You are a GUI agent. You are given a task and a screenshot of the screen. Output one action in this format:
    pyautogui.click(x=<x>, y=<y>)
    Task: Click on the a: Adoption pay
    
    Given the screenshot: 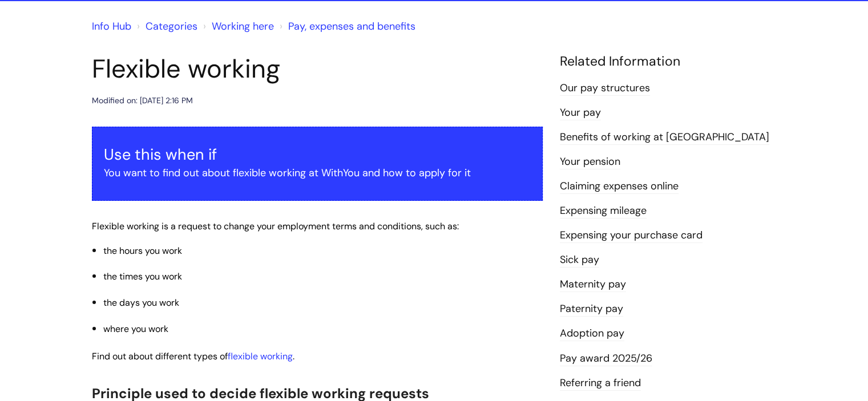 What is the action you would take?
    pyautogui.click(x=592, y=334)
    